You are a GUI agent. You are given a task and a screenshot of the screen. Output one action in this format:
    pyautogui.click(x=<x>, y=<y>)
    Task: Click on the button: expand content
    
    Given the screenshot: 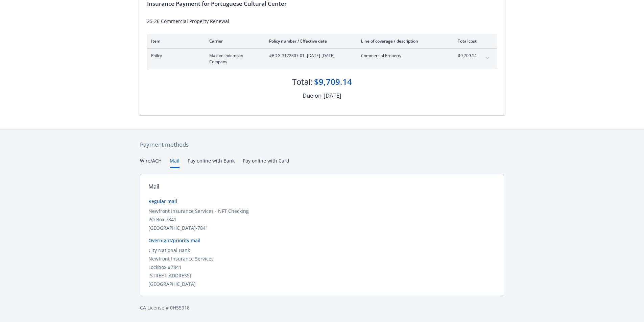 What is the action you would take?
    pyautogui.click(x=488, y=58)
    